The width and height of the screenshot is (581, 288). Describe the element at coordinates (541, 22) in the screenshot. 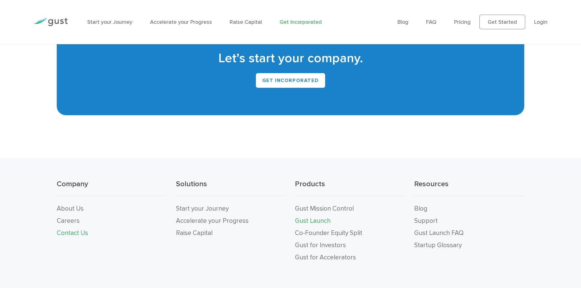

I see `a: Login` at that location.